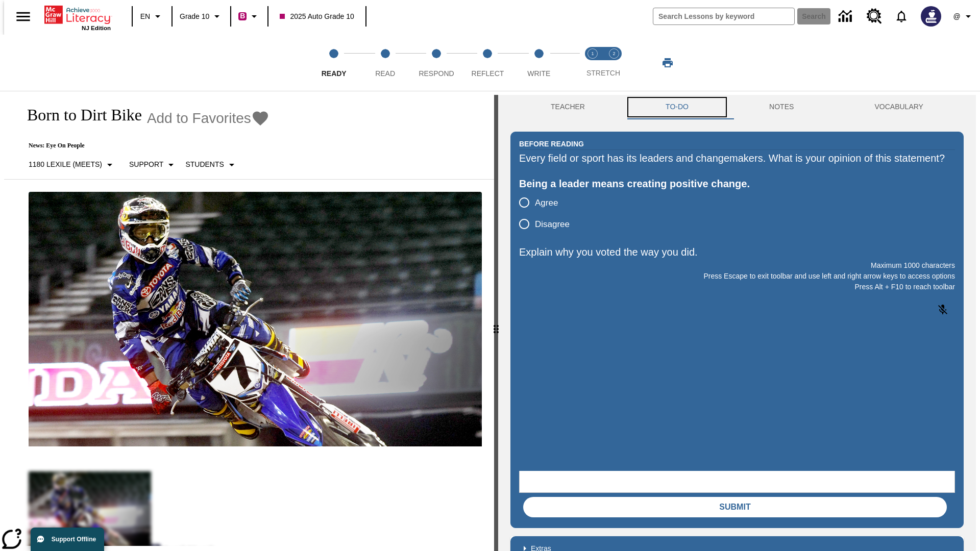 The image size is (980, 551). Describe the element at coordinates (593, 63) in the screenshot. I see `button: Stretch Read step 1 of 2` at that location.